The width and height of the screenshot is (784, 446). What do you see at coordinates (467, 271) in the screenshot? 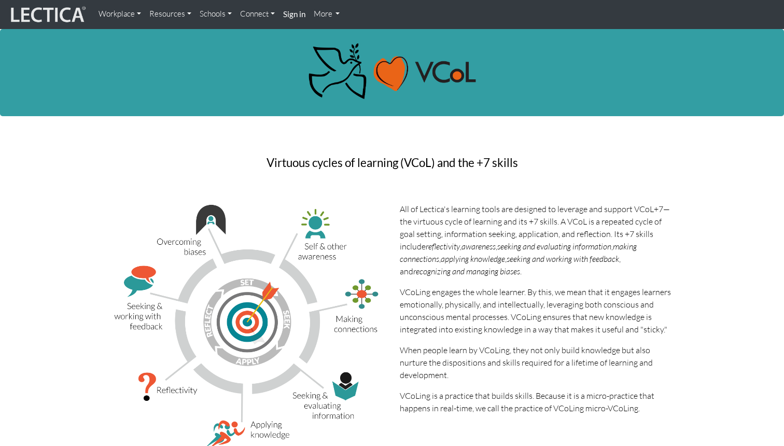
I see `i: recognizing and managing biases` at bounding box center [467, 271].